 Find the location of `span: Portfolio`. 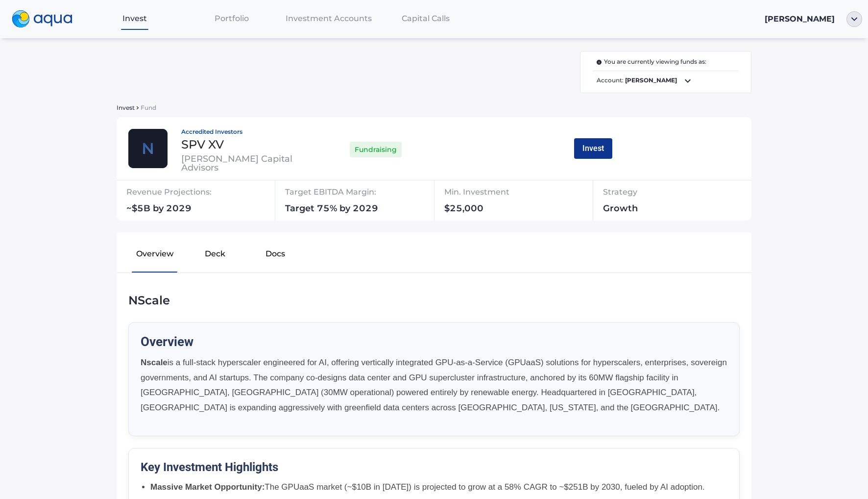

span: Portfolio is located at coordinates (232, 18).